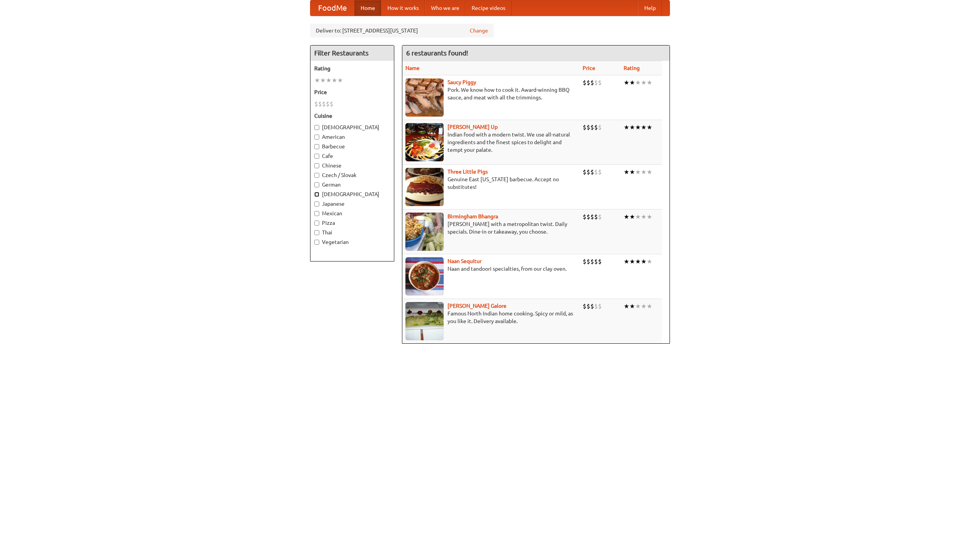  Describe the element at coordinates (352, 157) in the screenshot. I see `label: Cafe` at that location.